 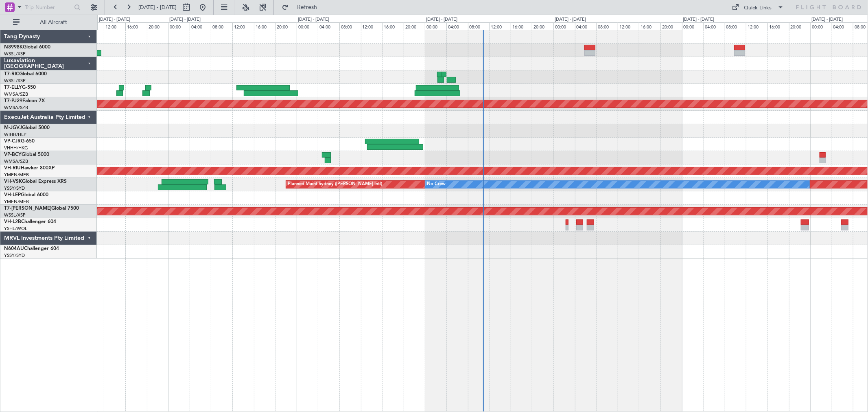 I want to click on a: T7-ELLYG-550, so click(x=20, y=88).